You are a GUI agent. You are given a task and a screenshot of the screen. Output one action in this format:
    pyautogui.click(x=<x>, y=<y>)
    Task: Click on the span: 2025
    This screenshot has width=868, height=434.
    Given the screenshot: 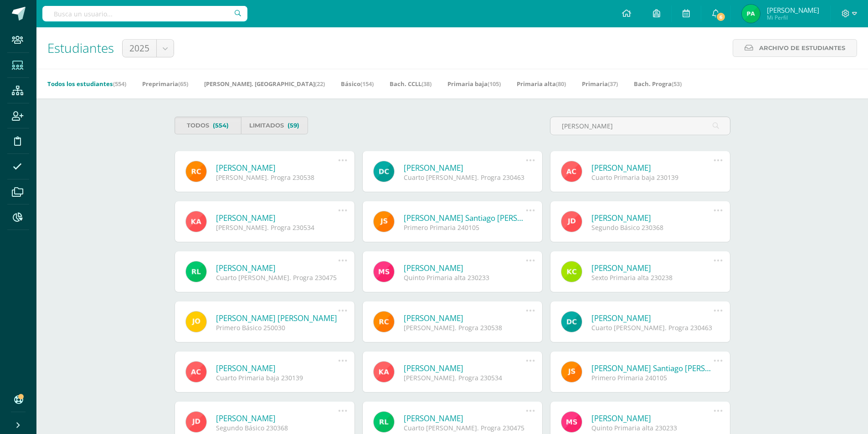 What is the action you would take?
    pyautogui.click(x=139, y=48)
    